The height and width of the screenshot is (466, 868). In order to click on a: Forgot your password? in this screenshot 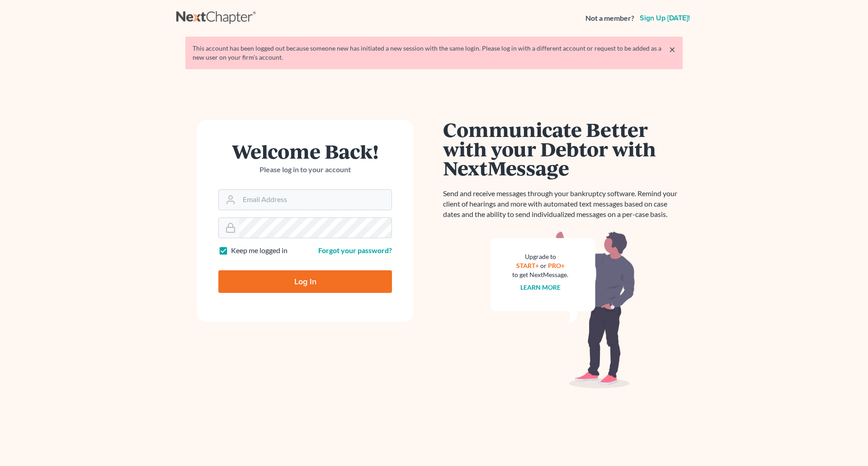, I will do `click(355, 250)`.